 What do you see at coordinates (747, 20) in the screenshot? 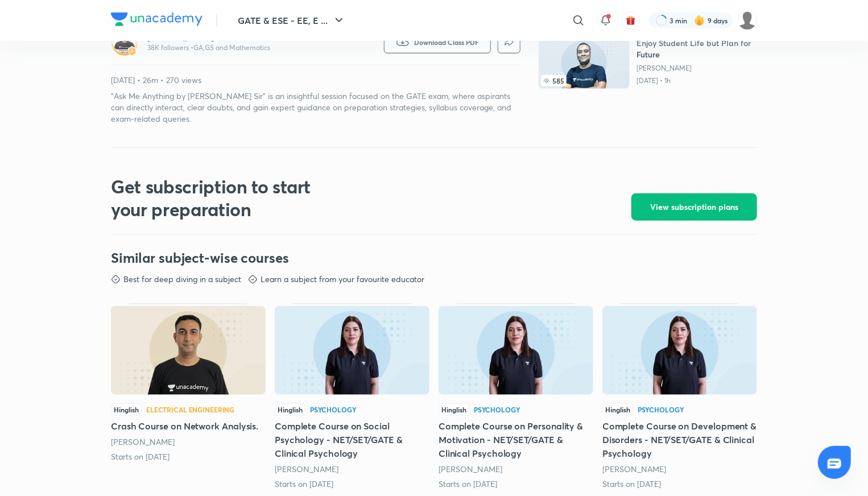
I see `img: Rahul KD` at bounding box center [747, 20].